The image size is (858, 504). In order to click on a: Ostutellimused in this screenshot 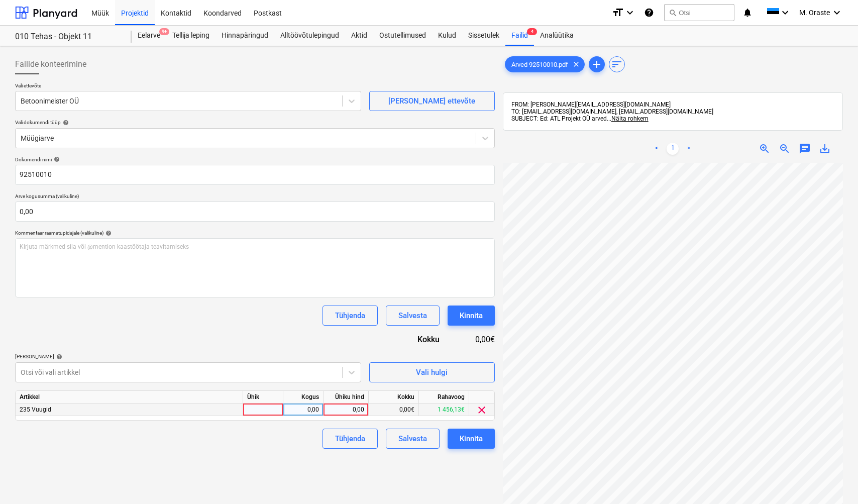, I will do `click(403, 36)`.